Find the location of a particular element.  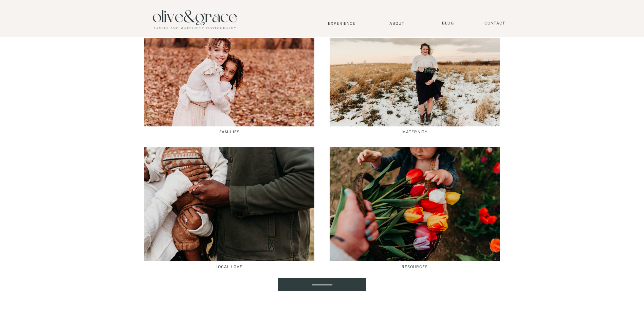

a: Families is located at coordinates (230, 132).